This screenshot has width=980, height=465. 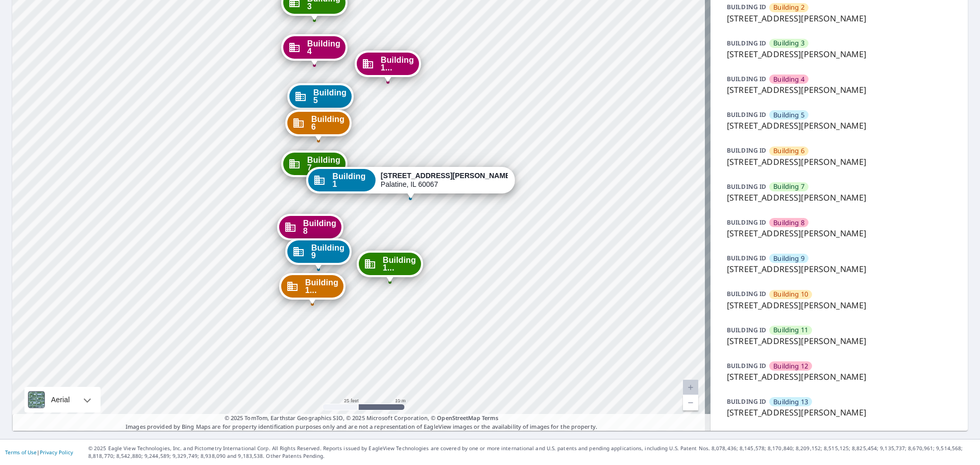 What do you see at coordinates (362, 422) in the screenshot?
I see `p: Images provided by Bing Maps are for property identification purposes only and are not a represen...` at bounding box center [362, 422].